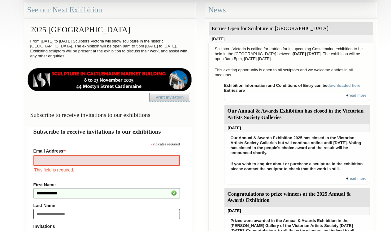  I want to click on label: First Name, so click(106, 184).